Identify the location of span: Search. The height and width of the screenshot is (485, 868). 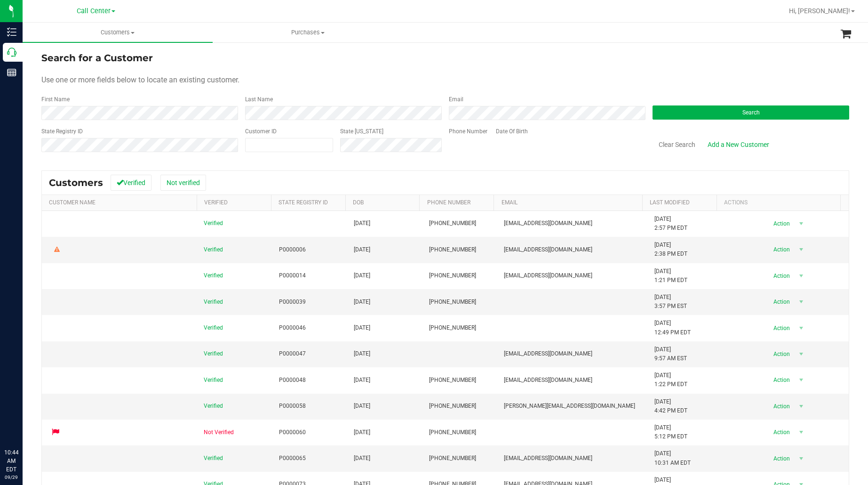
(751, 113).